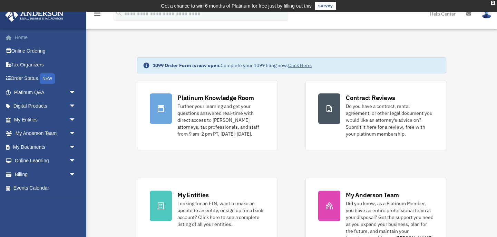 The height and width of the screenshot is (237, 497). What do you see at coordinates (34, 15) in the screenshot?
I see `img: Anderson Advisors Platinum Portal` at bounding box center [34, 15].